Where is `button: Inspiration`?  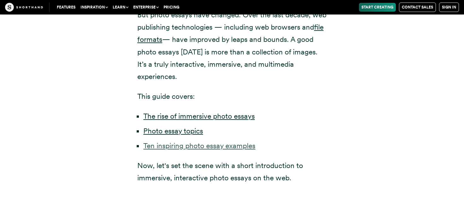
button: Inspiration is located at coordinates (94, 7).